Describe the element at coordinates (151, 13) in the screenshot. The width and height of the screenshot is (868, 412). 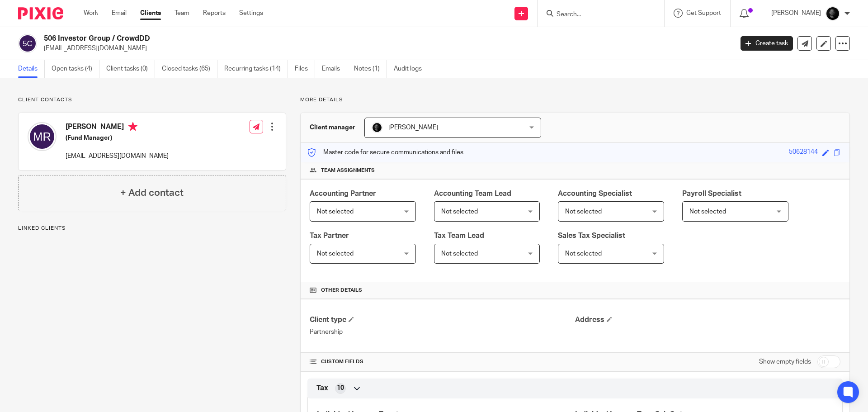
I see `a: Clients` at that location.